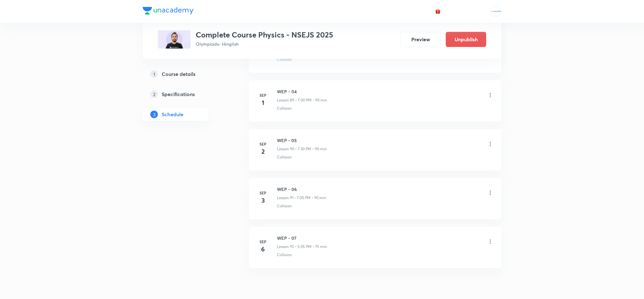 This screenshot has width=644, height=299. What do you see at coordinates (179, 75) in the screenshot?
I see `h5: Course details` at bounding box center [179, 75].